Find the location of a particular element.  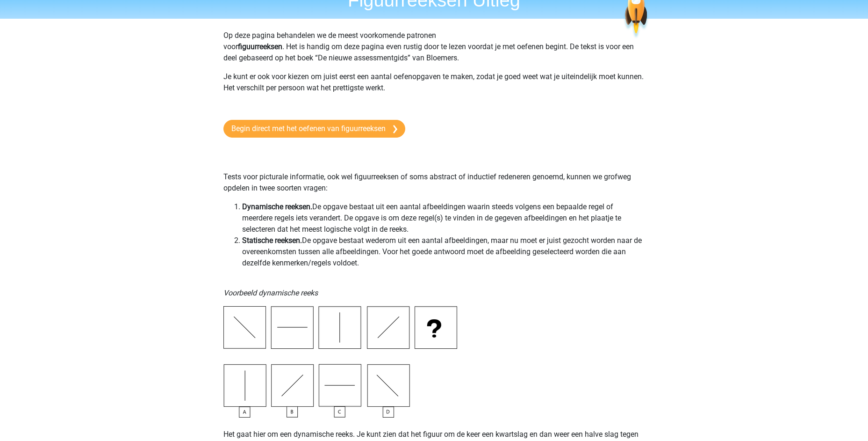

img: Inductive Reasoning Example1.png is located at coordinates (340, 361).